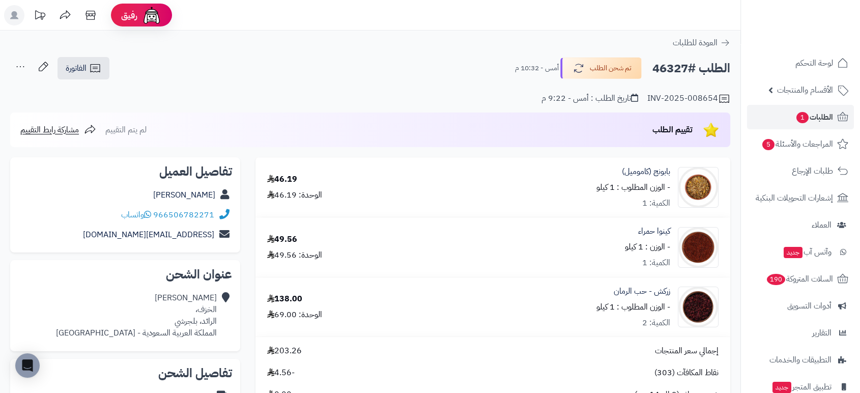  Describe the element at coordinates (281, 372) in the screenshot. I see `span: -4.56` at that location.